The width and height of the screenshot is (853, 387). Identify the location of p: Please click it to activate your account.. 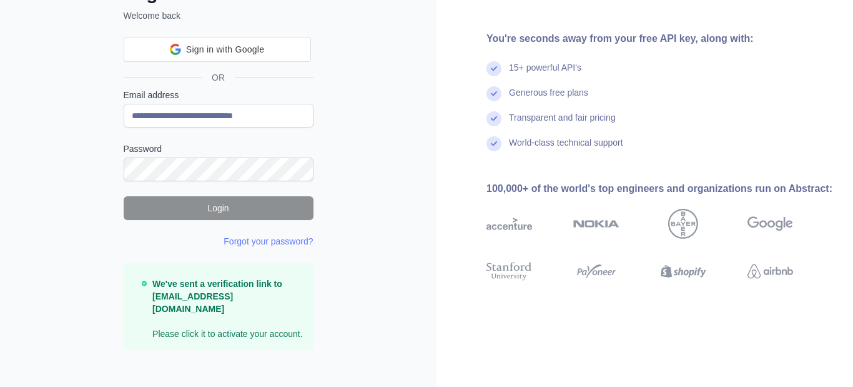
(227, 308).